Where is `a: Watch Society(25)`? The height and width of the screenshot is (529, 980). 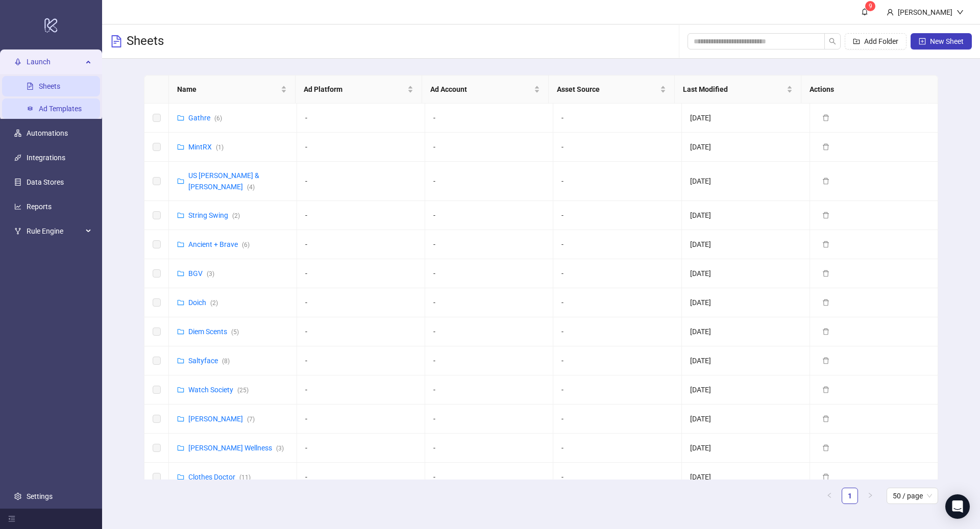 a: Watch Society(25) is located at coordinates (219, 390).